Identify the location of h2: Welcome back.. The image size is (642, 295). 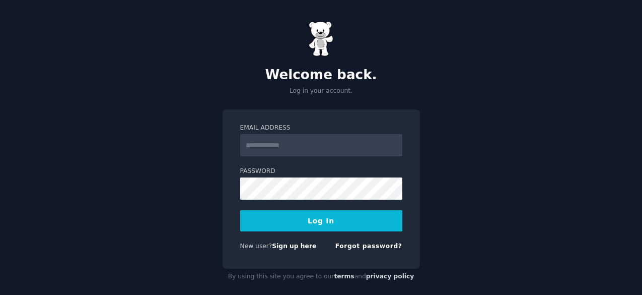
(321, 75).